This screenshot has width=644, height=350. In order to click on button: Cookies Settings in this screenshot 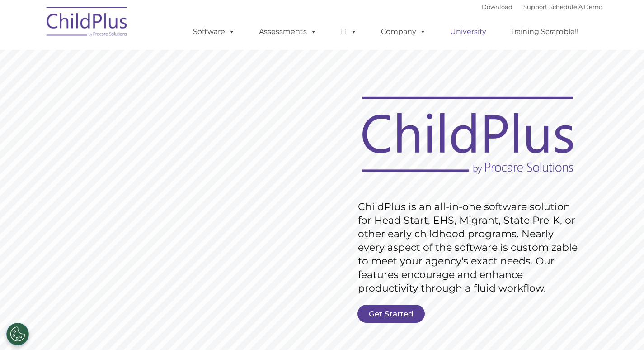, I will do `click(17, 334)`.